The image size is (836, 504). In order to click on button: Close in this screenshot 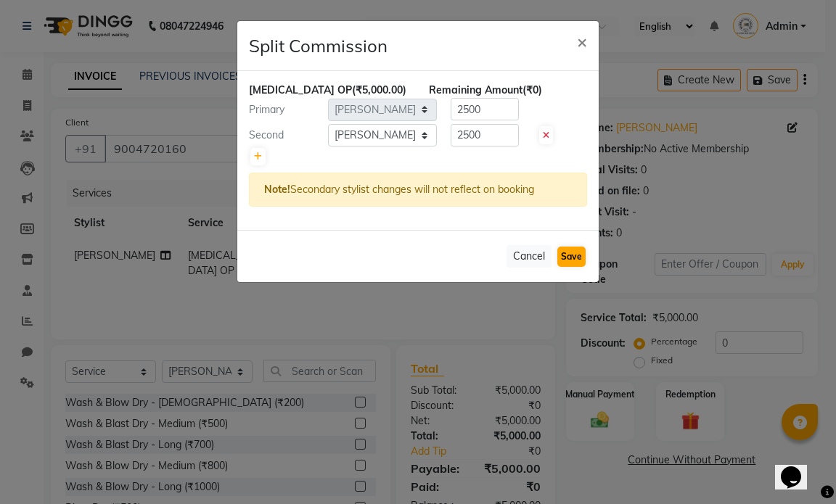, I will do `click(582, 41)`.